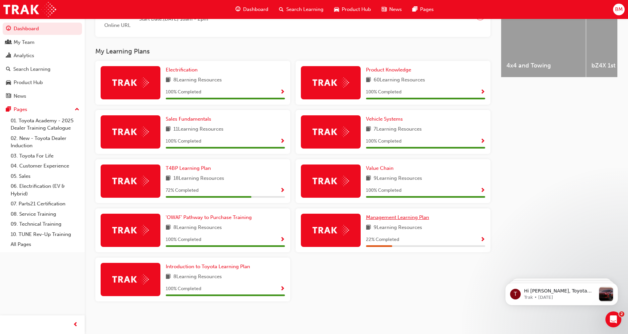  I want to click on a: 02. New - Toyota Dealer Induction, so click(45, 142).